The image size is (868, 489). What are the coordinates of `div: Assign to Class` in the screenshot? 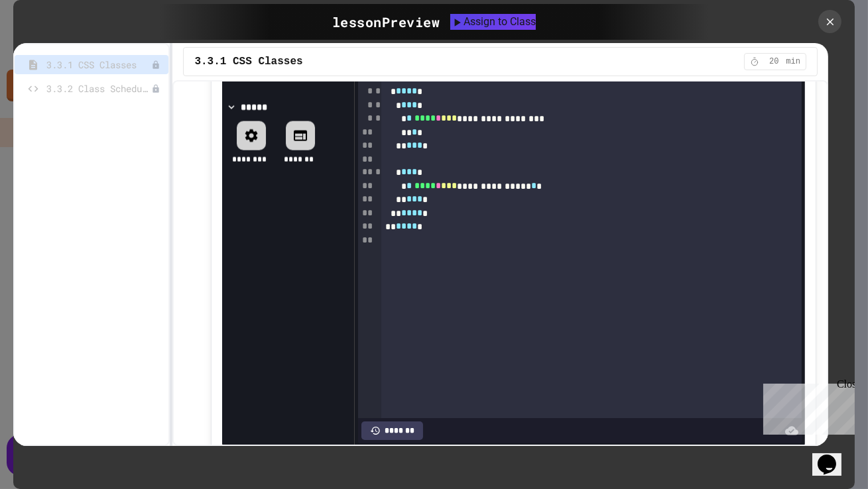 It's located at (493, 22).